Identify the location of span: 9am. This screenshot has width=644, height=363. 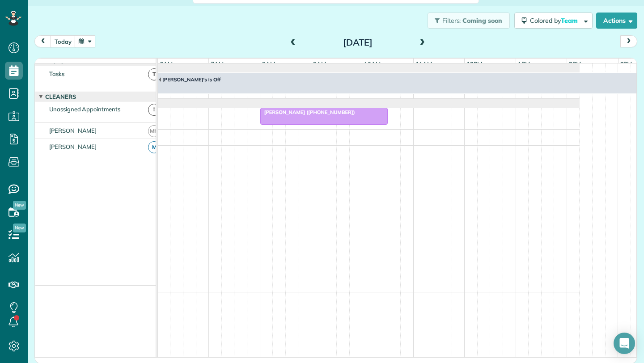
(319, 64).